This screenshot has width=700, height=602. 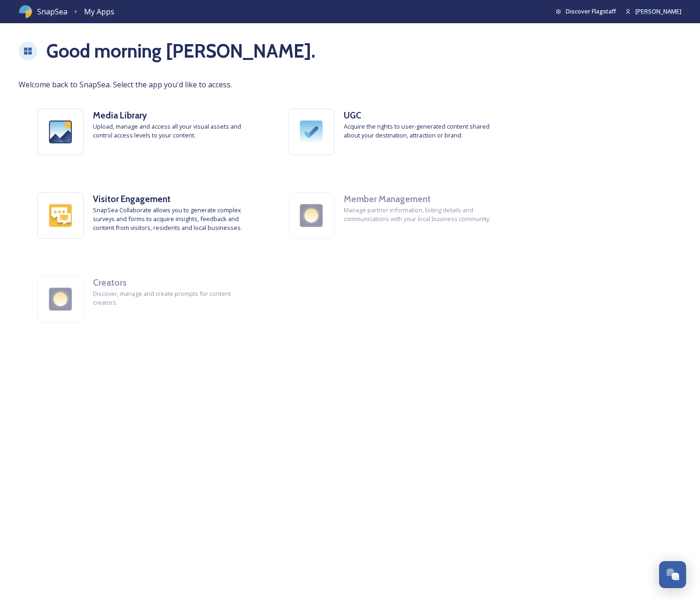 I want to click on strong: Visitor Engagement, so click(x=131, y=199).